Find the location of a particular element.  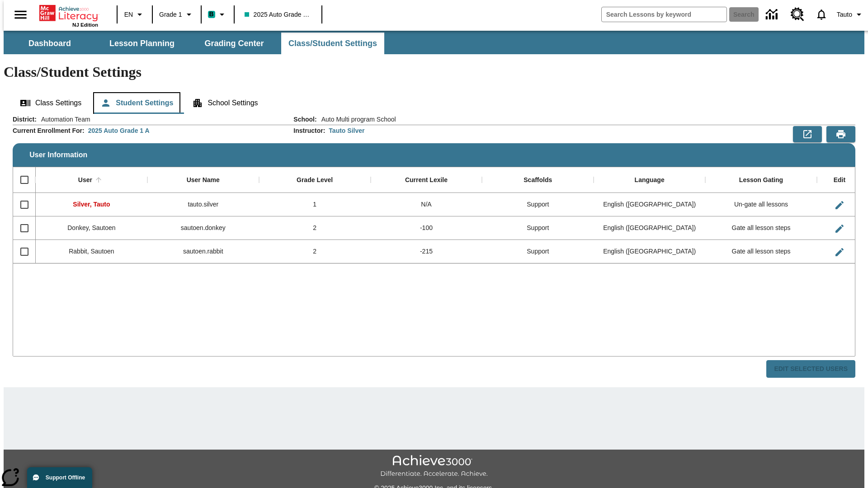

button: Open side menu is located at coordinates (21, 15).